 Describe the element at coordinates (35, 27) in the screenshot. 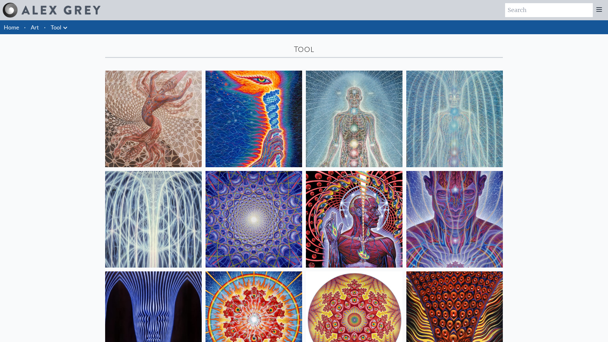

I see `a: Art` at that location.